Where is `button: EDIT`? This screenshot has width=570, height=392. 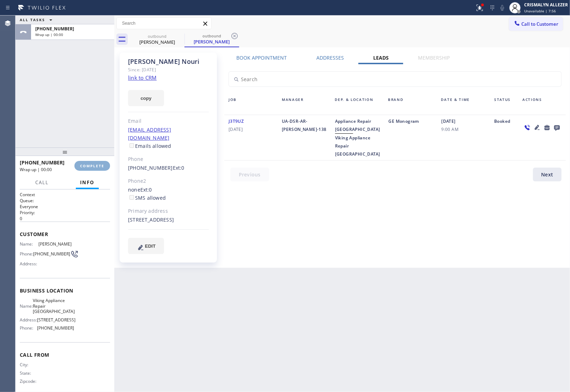 button: EDIT is located at coordinates (146, 246).